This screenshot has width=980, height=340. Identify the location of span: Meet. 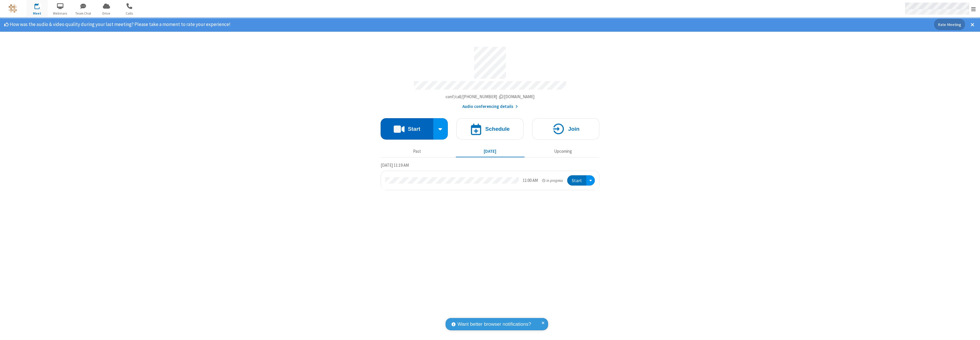
(37, 14).